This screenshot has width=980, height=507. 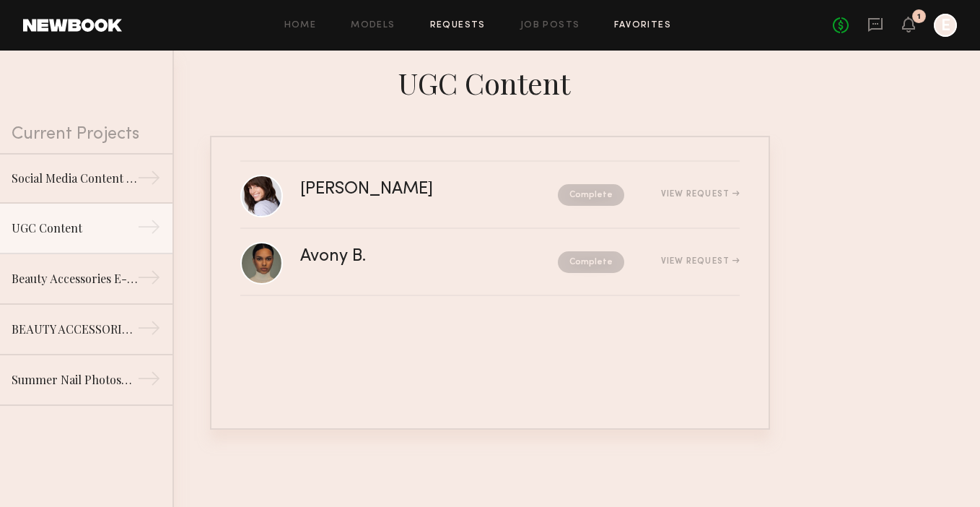 I want to click on a: Favorites, so click(x=643, y=25).